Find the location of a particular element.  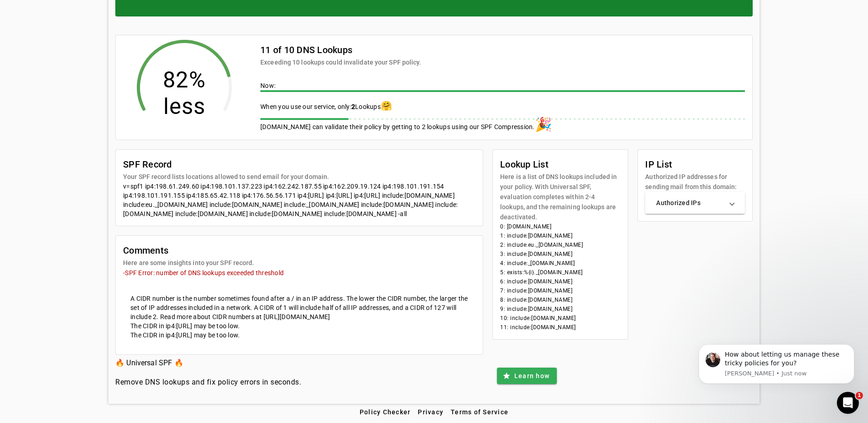

div: message notification from Keith, Just now. How about letting us manage these tricky policies for ... is located at coordinates (91, 33).